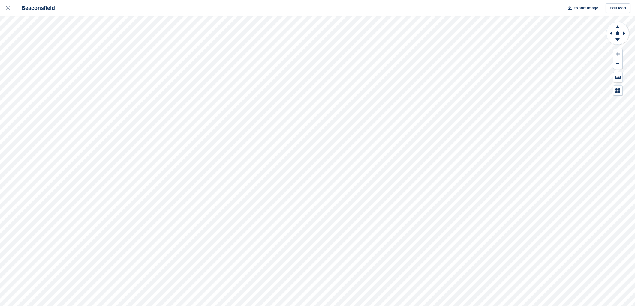 Image resolution: width=635 pixels, height=306 pixels. Describe the element at coordinates (618, 77) in the screenshot. I see `button: Keyboard Shortcuts` at that location.